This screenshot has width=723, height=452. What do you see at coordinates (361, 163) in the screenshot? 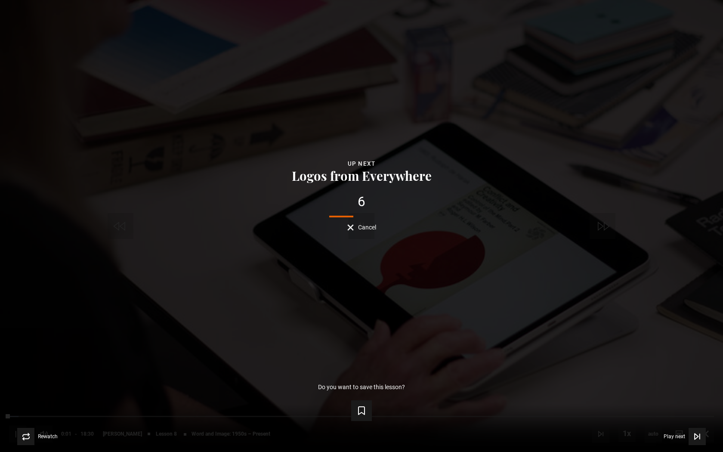
I see `div: Up next` at bounding box center [361, 163].